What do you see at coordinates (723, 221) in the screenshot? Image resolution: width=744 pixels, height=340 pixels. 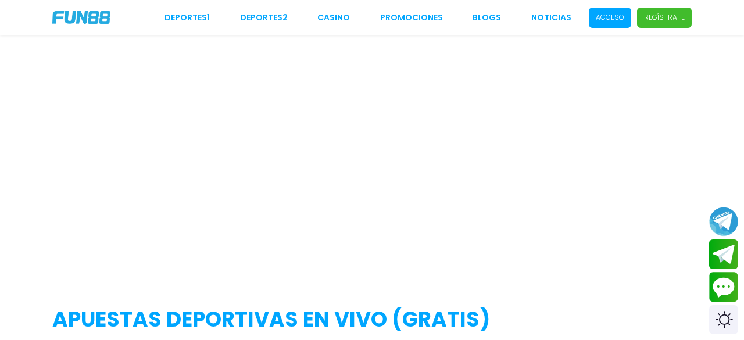 I see `button: Join telegram channel` at bounding box center [723, 221].